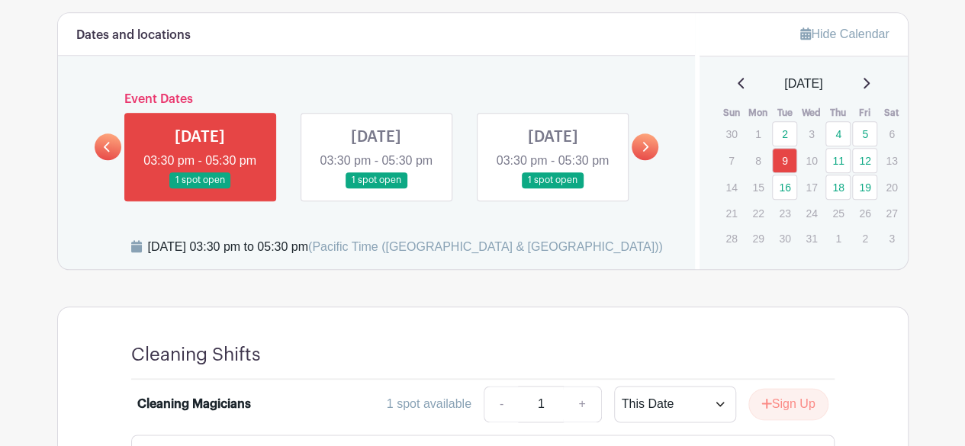  What do you see at coordinates (730, 213) in the screenshot?
I see `p: 21` at bounding box center [730, 213].